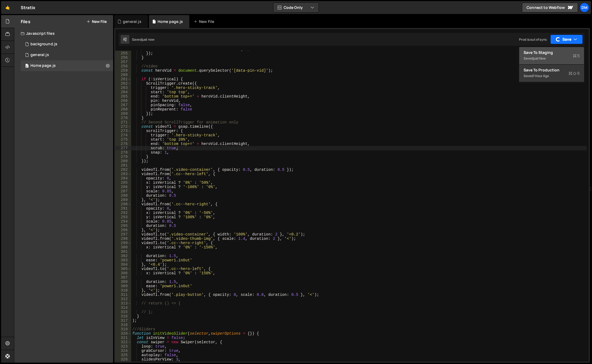 The width and height of the screenshot is (592, 364). Describe the element at coordinates (567, 39) in the screenshot. I see `button: Save` at that location.